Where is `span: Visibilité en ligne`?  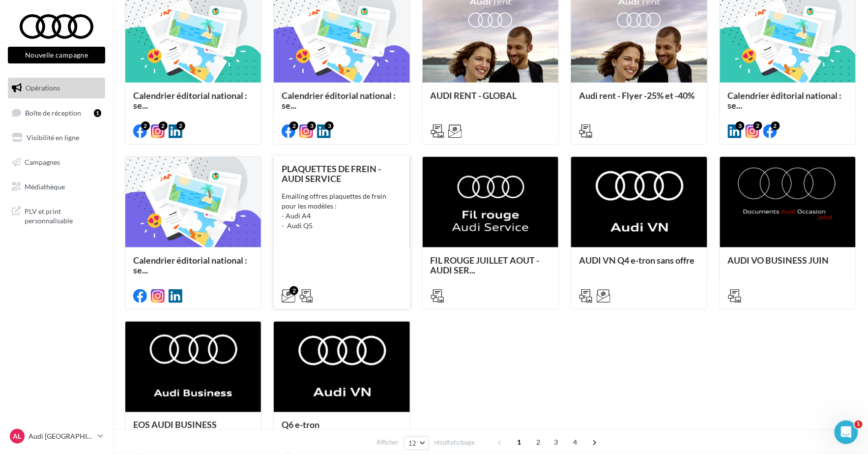 span: Visibilité en ligne is located at coordinates (52, 137).